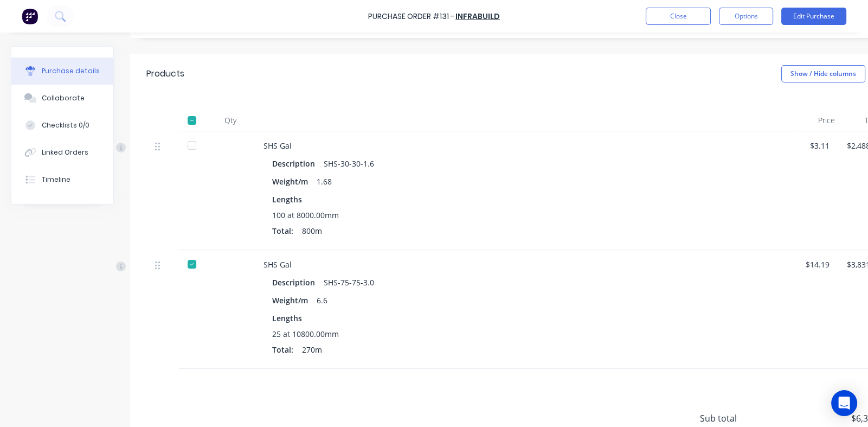 The height and width of the screenshot is (427, 868). I want to click on div: Qty, so click(230, 120).